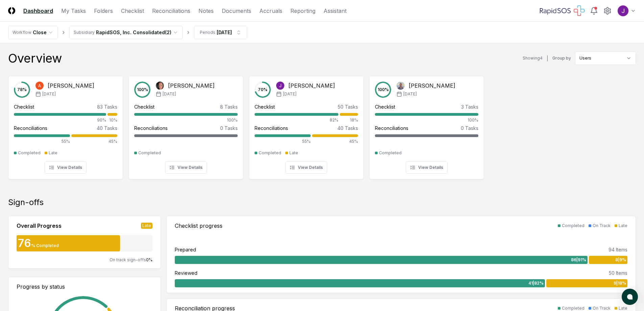 Image resolution: width=644 pixels, height=311 pixels. Describe the element at coordinates (532, 58) in the screenshot. I see `div: Showing 4` at that location.